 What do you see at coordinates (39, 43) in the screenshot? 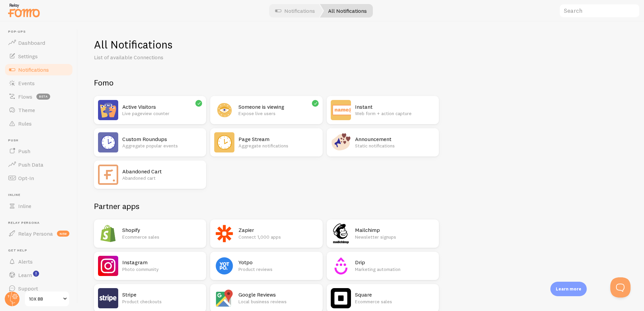
I see `a: Dashboard` at bounding box center [39, 43].